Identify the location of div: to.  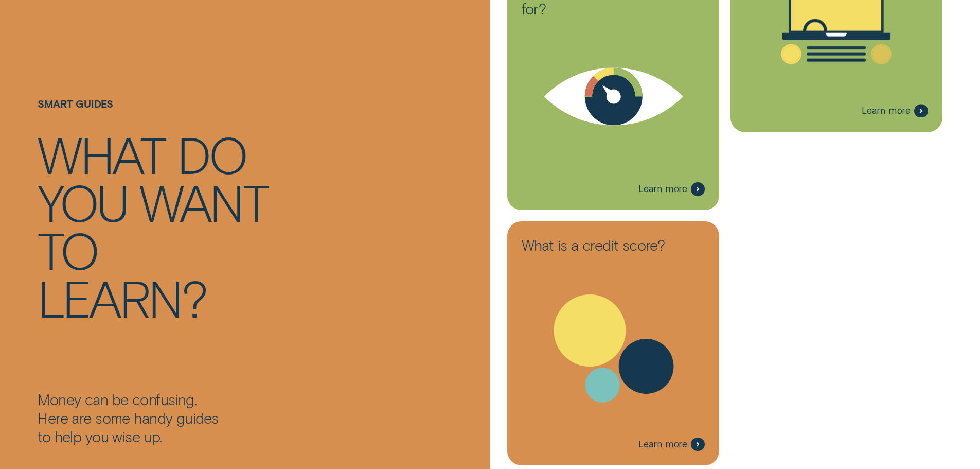
(67, 249).